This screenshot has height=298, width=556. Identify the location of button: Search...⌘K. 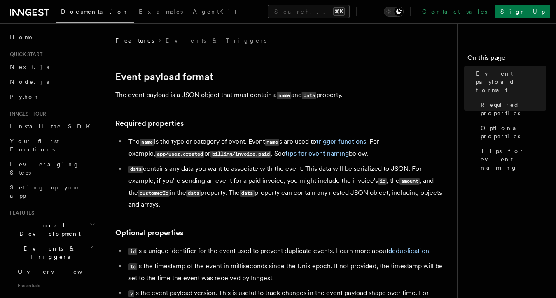
(309, 12).